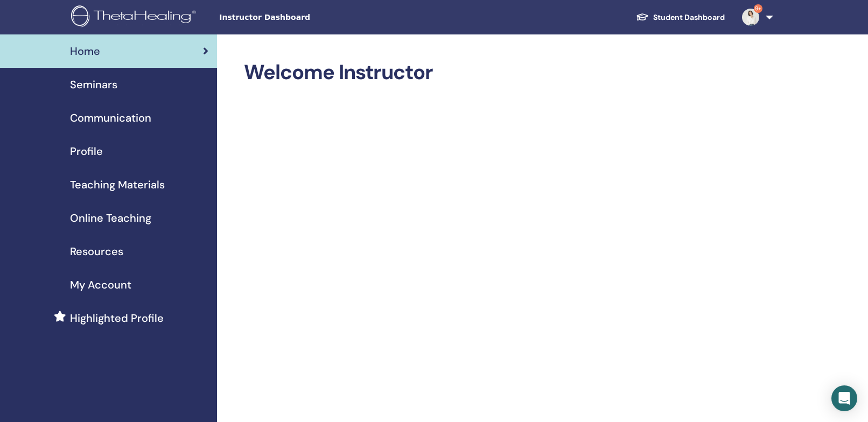 Image resolution: width=868 pixels, height=422 pixels. What do you see at coordinates (86, 151) in the screenshot?
I see `span: Profile` at bounding box center [86, 151].